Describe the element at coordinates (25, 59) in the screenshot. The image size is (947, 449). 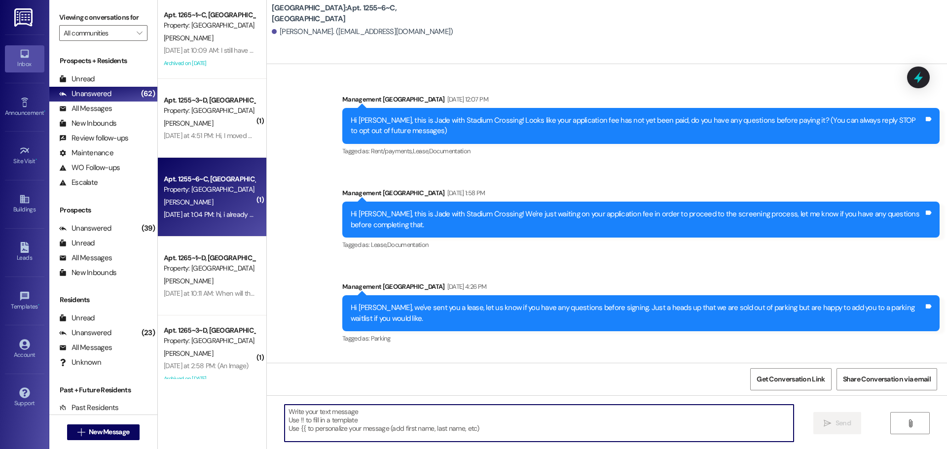
I see `a: Inbox` at that location.